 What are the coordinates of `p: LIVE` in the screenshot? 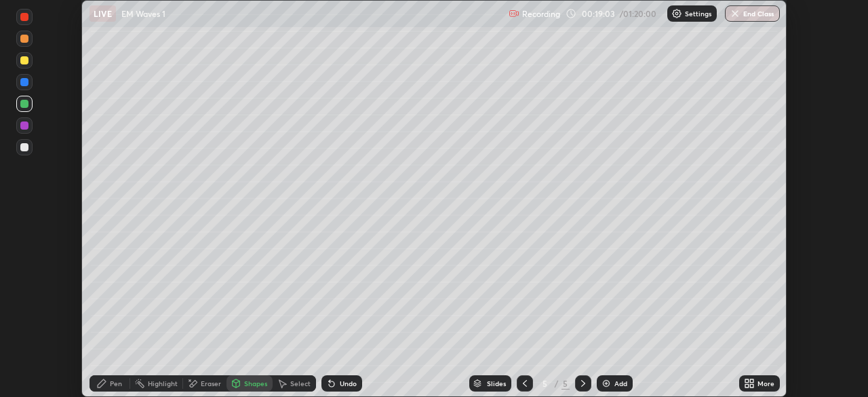 It's located at (102, 14).